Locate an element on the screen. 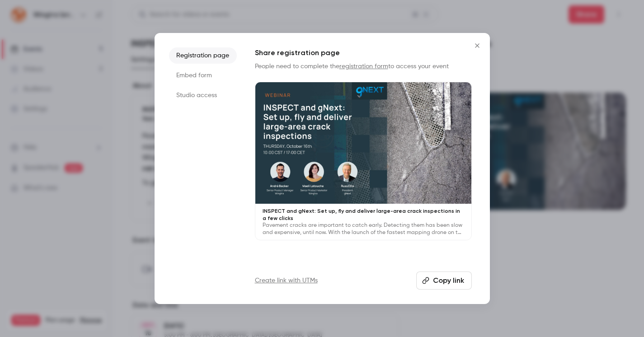 The height and width of the screenshot is (337, 644). p: INSPECT and gNext: Set up, fly and deliver large-area crack inspections in a few clicks is located at coordinates (363, 214).